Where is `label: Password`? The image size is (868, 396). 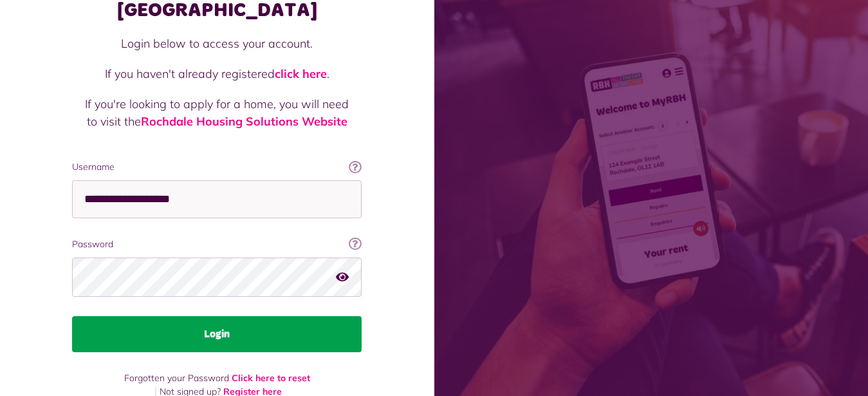
label: Password is located at coordinates (217, 244).